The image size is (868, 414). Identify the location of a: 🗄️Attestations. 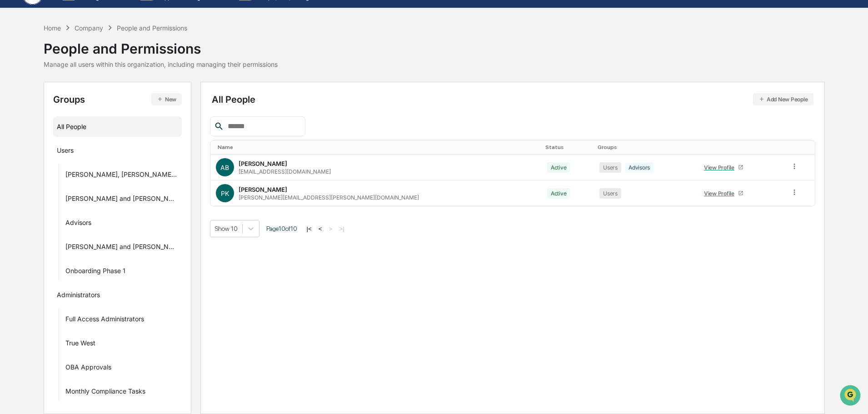
(89, 166).